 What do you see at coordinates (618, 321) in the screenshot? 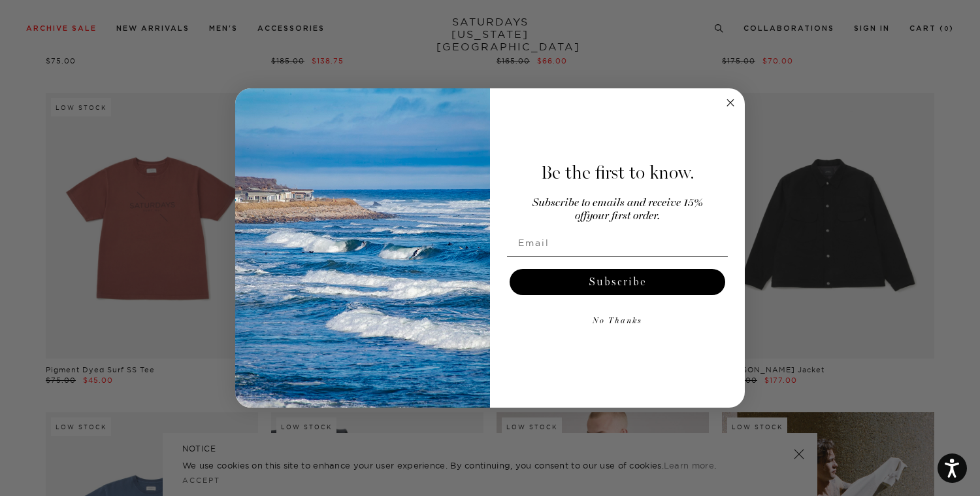
I see `button: No Thanks` at bounding box center [618, 321].